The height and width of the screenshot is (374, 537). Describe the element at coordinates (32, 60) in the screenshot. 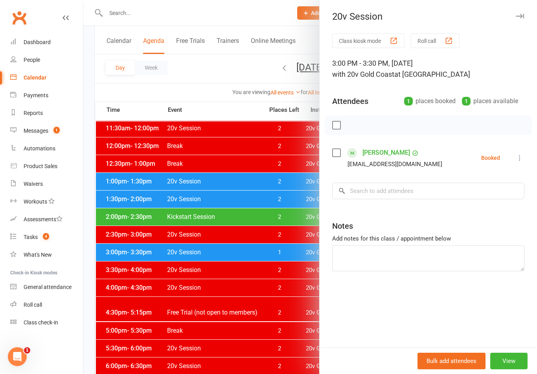

I see `div: People` at that location.